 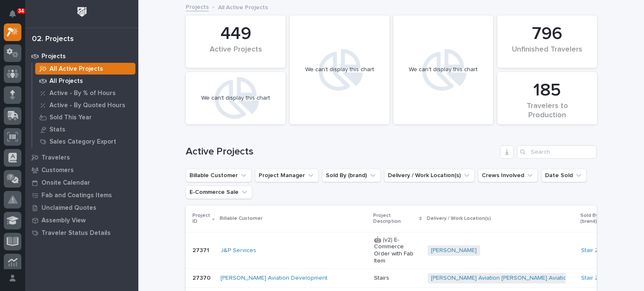 I want to click on p: Project Description, so click(x=395, y=218).